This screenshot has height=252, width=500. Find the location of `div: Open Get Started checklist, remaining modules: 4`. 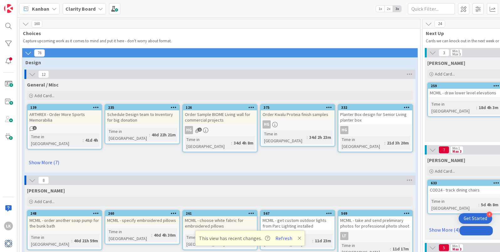

div: Open Get Started checklist, remaining modules: 4 is located at coordinates (475, 218).